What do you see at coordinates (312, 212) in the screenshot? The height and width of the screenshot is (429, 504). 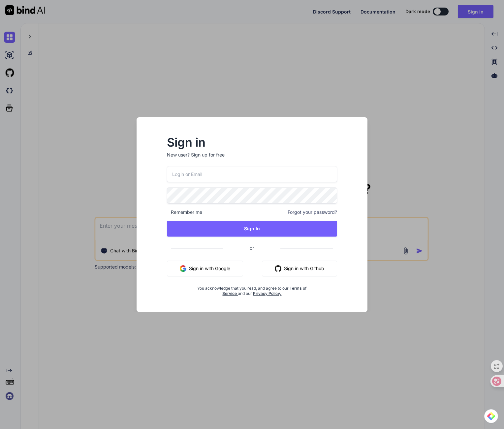 I see `span: Forgot your password?` at bounding box center [312, 212].